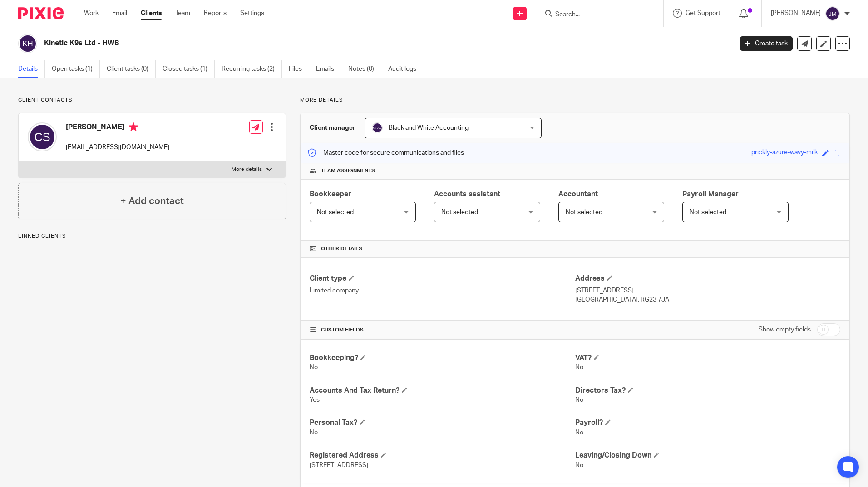 The width and height of the screenshot is (868, 487). What do you see at coordinates (595, 15) in the screenshot?
I see `input: Search` at bounding box center [595, 15].